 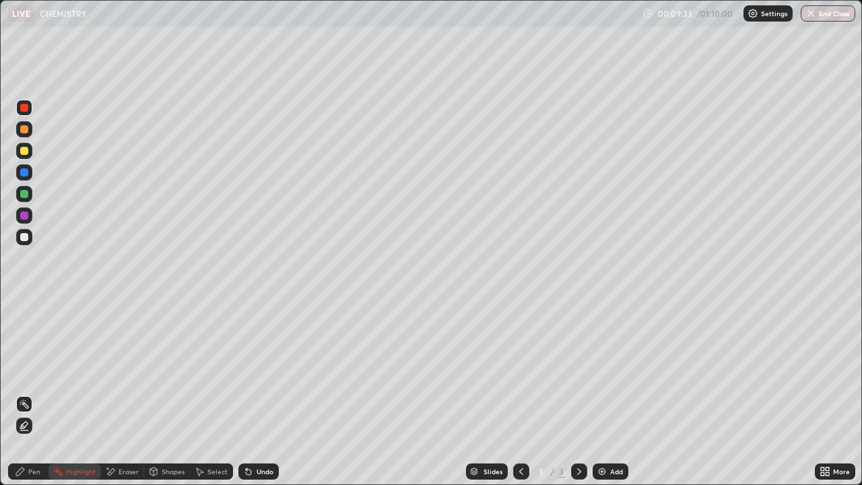 I want to click on img: class-settings-icons, so click(x=753, y=13).